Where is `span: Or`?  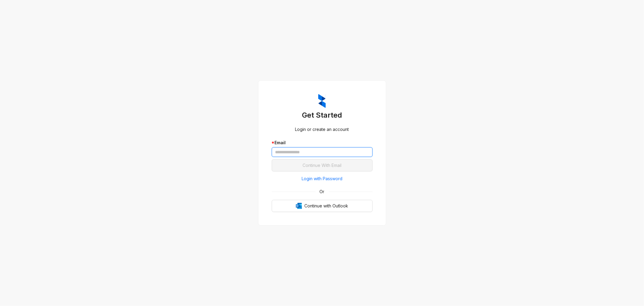 span: Or is located at coordinates (322, 192).